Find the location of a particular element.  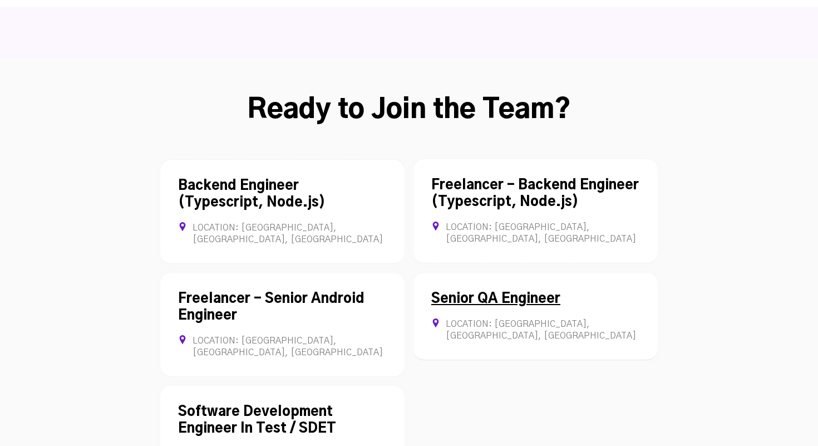

a: Freelancer - Backend Engineer (Typescript, Node.js) is located at coordinates (535, 194).